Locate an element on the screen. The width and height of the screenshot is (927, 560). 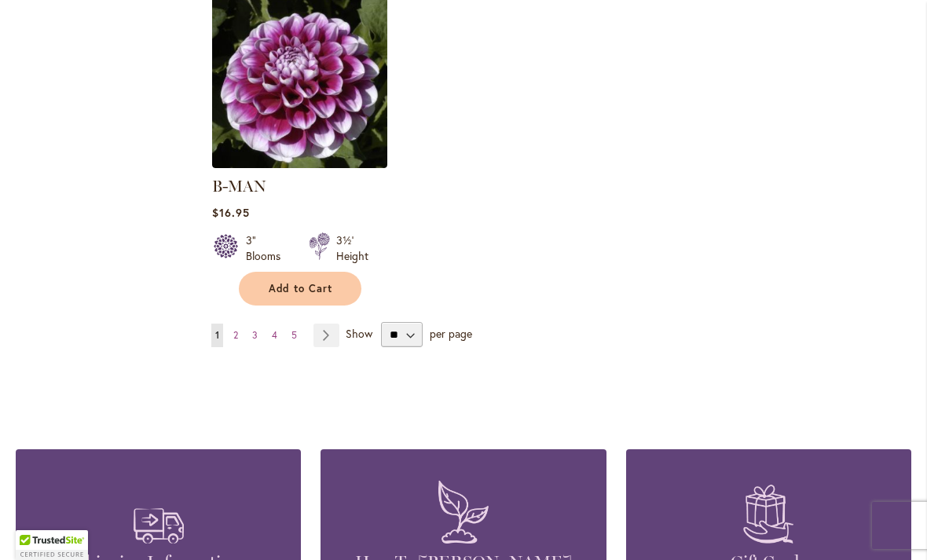
span: per page is located at coordinates (451, 333).